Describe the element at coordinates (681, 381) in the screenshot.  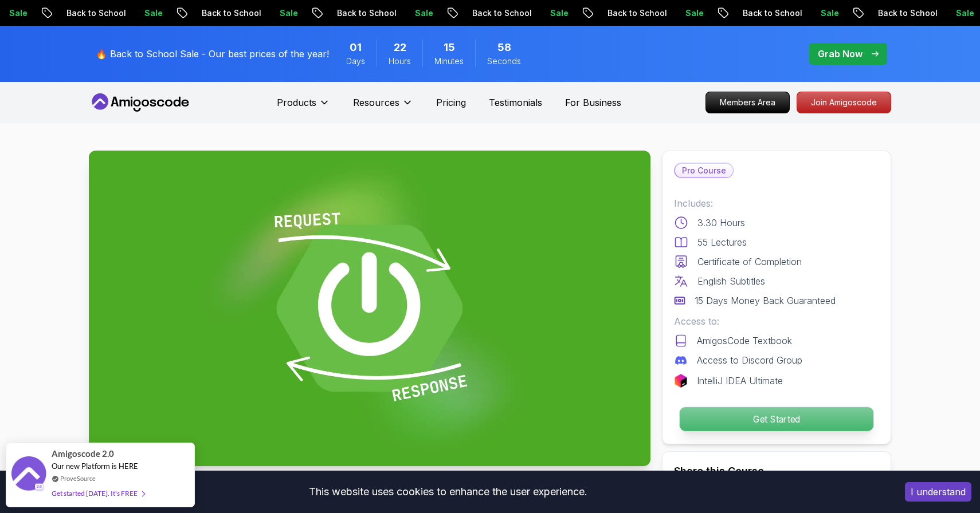
I see `img: jetbrains logo` at that location.